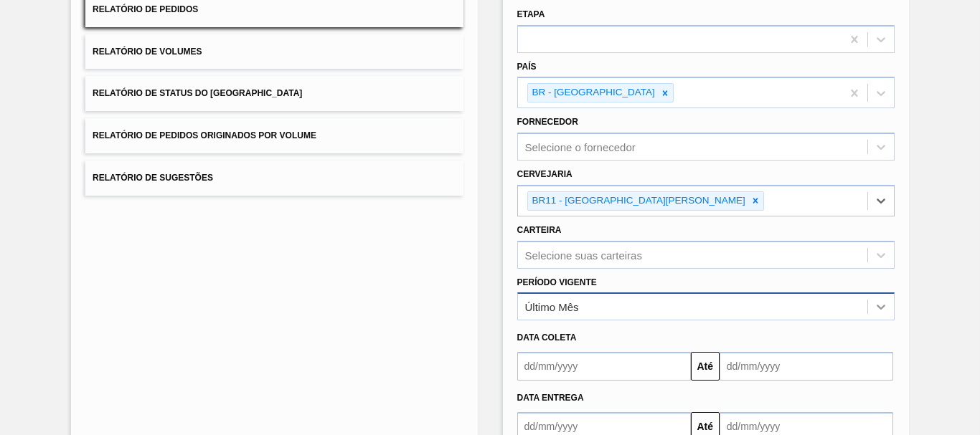 Image resolution: width=980 pixels, height=435 pixels. I want to click on span: Data entrega, so click(550, 397).